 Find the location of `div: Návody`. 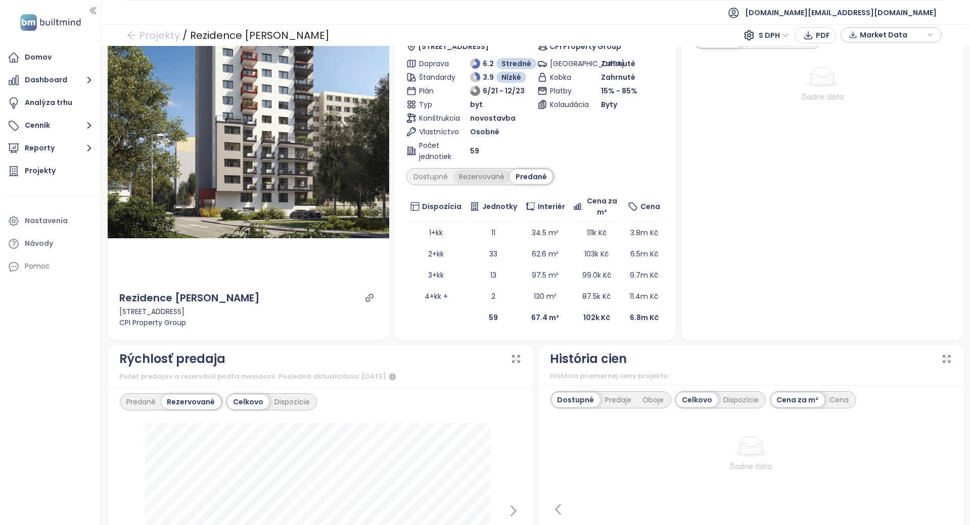

div: Návody is located at coordinates (39, 244).